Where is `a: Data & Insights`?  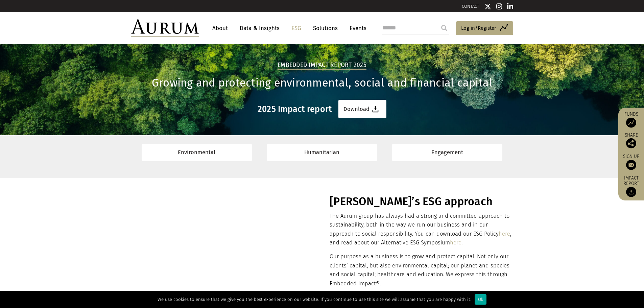
a: Data & Insights is located at coordinates (260, 28).